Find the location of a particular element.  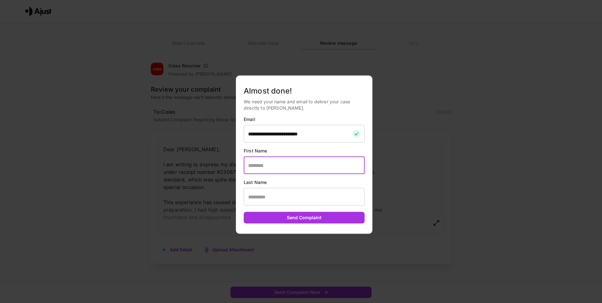

p: Last Name is located at coordinates (304, 182).